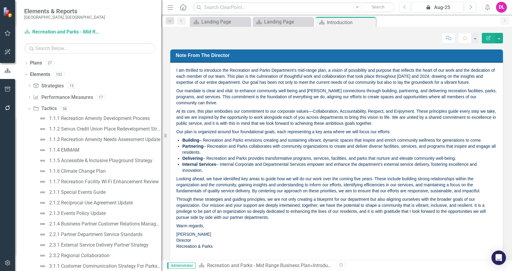 This screenshot has height=271, width=512. Describe the element at coordinates (99, 129) in the screenshot. I see `a: 1.1.2 Servus Credit Union Place Redevelopment Strategy` at that location.